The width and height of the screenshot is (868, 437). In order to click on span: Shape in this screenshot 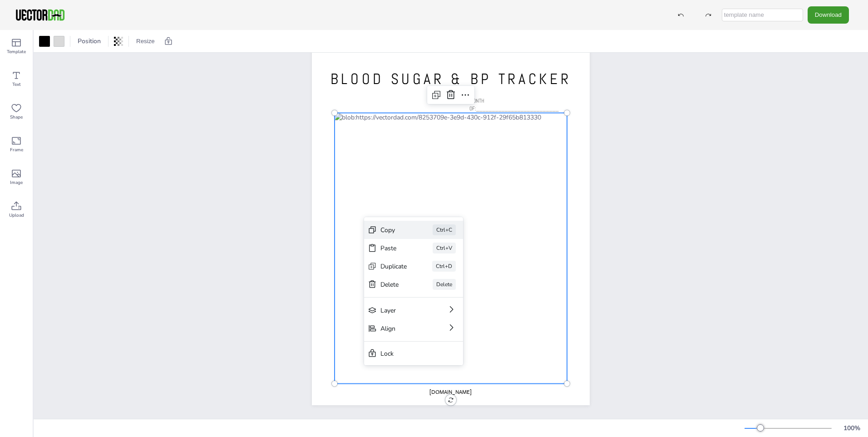, I will do `click(16, 117)`.